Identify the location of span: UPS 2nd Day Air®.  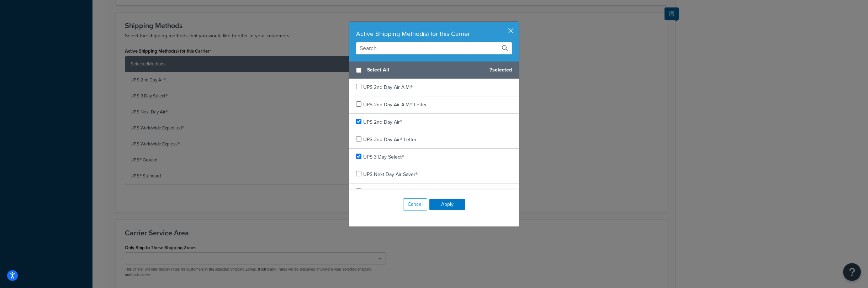
(382, 122).